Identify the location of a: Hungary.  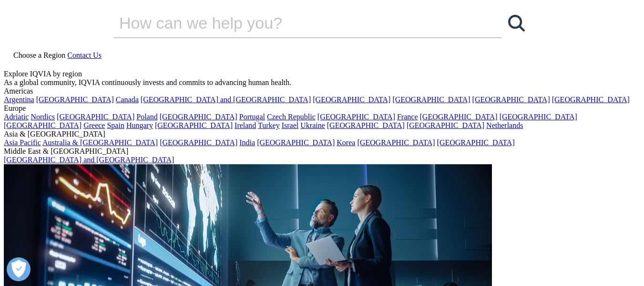
(140, 125).